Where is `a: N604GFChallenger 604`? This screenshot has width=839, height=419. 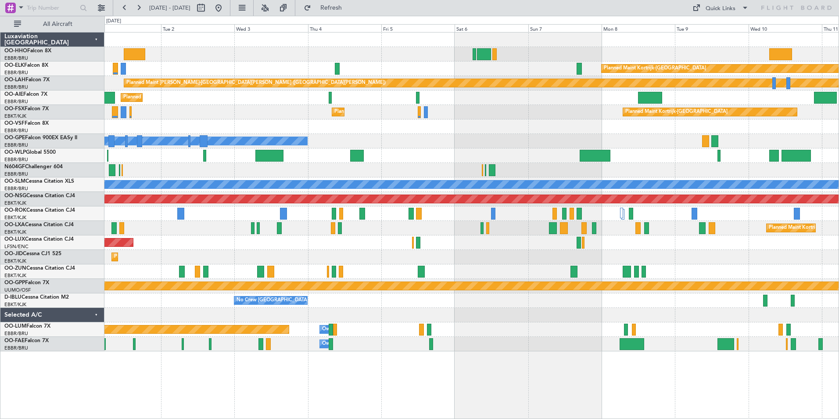
a: N604GFChallenger 604 is located at coordinates (33, 167).